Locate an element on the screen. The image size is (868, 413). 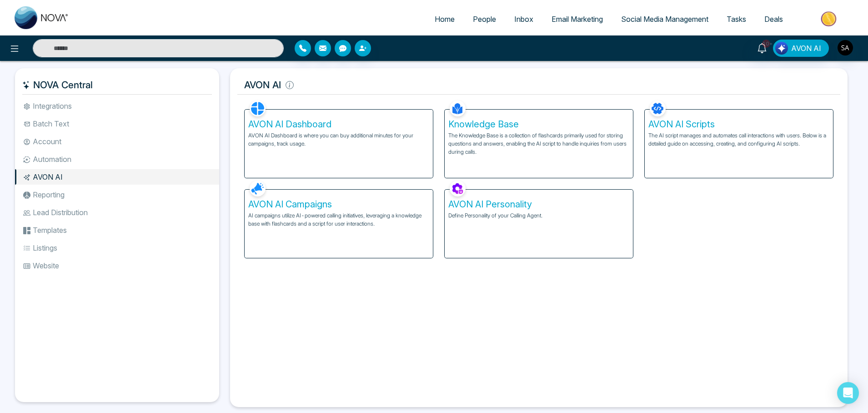
a: Social Media Management is located at coordinates (665, 19).